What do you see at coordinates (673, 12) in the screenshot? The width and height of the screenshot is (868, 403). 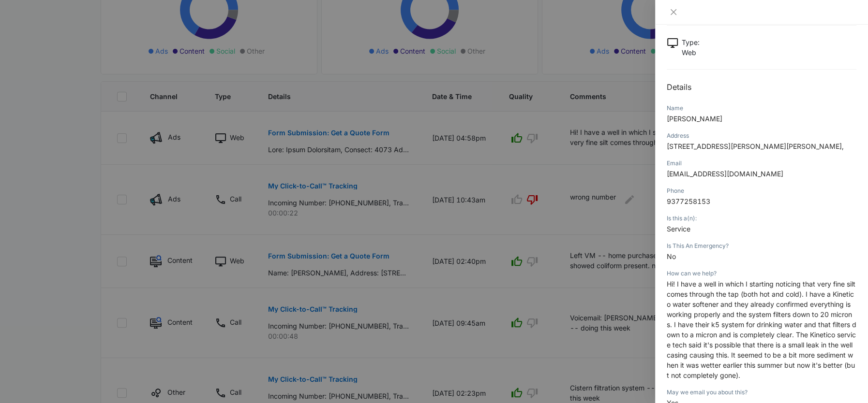 I see `span: close` at bounding box center [673, 12].